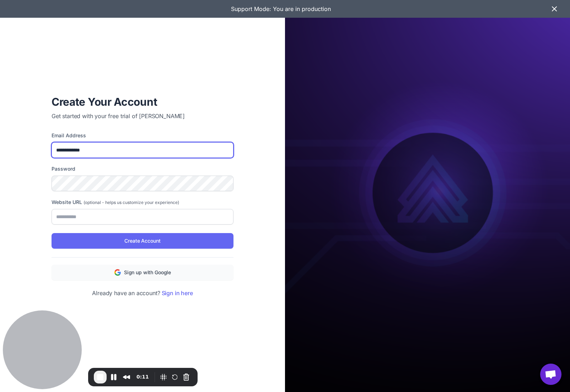 The height and width of the screenshot is (392, 570). What do you see at coordinates (142, 136) in the screenshot?
I see `label: Email Address` at bounding box center [142, 136].